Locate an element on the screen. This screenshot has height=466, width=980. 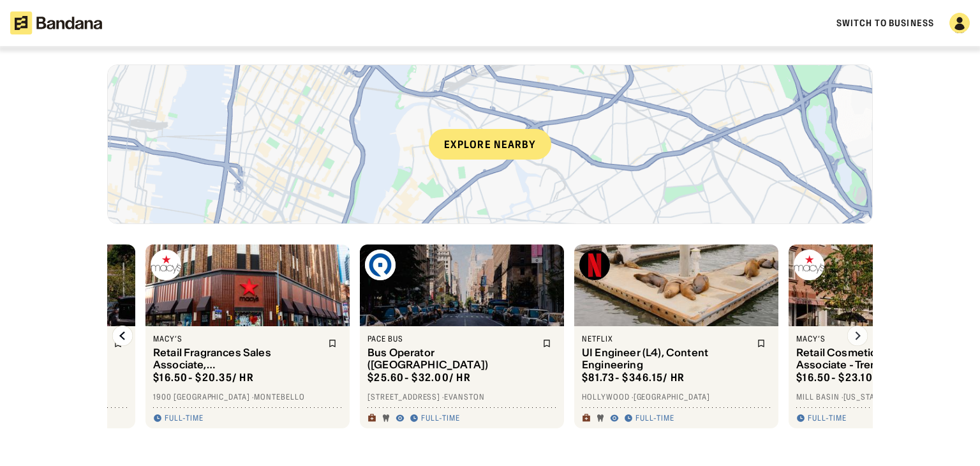
div: $ 16.50 - $23.10 / hr is located at coordinates (845, 377).